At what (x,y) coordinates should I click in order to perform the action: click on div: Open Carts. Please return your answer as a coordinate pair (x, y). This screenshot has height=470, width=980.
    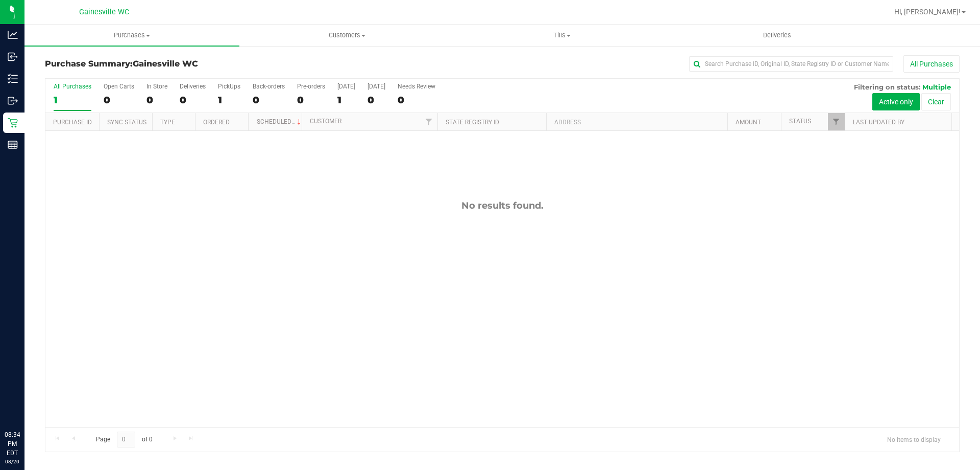
    Looking at the image, I should click on (119, 87).